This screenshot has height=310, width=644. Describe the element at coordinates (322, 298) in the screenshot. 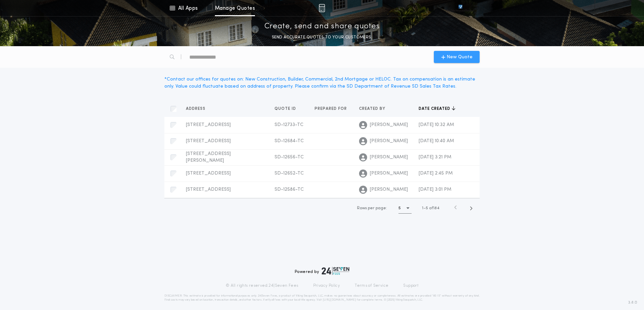

I see `p: DISCLAIMER: This estimate is provided for informational purposes only. 24|Seven Fees, a product o...` at that location.